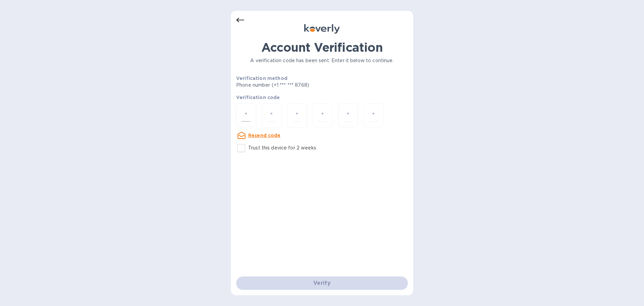 This screenshot has height=306, width=644. Describe the element at coordinates (283, 148) in the screenshot. I see `p: Trust this device for 2 weeks` at that location.